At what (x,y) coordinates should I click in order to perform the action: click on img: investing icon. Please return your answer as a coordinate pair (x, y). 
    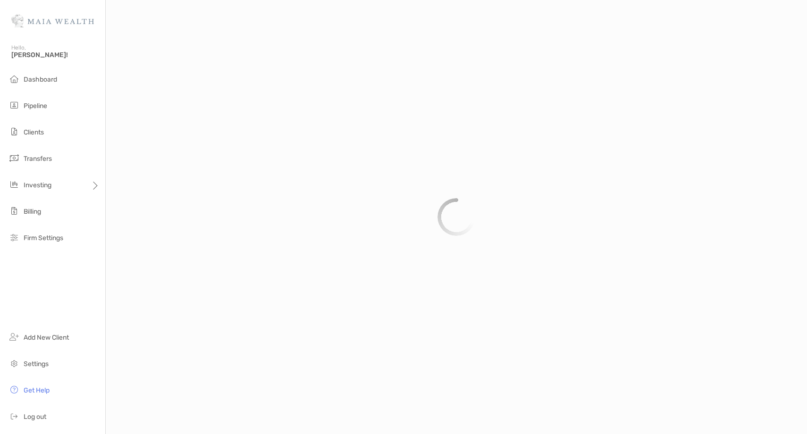
    Looking at the image, I should click on (14, 184).